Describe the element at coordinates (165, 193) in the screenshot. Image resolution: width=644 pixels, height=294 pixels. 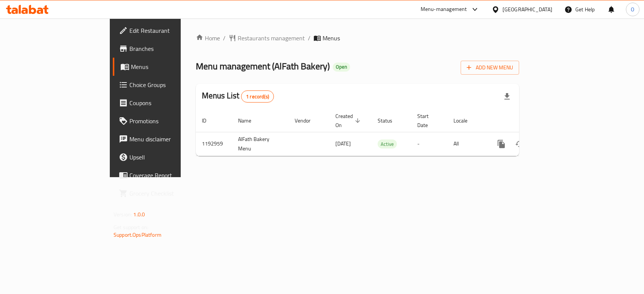
I see `a: Grocery Checklist` at that location.